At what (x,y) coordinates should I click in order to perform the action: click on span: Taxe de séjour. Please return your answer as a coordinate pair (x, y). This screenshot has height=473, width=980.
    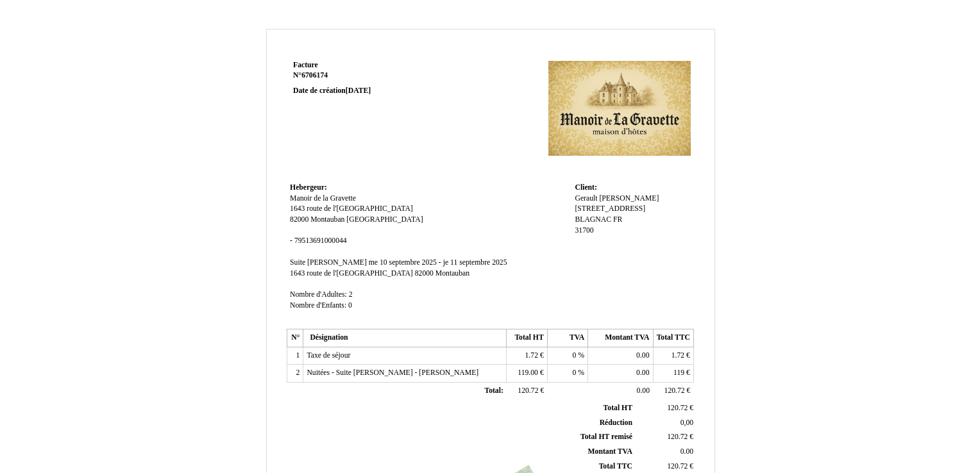
    Looking at the image, I should click on (329, 355).